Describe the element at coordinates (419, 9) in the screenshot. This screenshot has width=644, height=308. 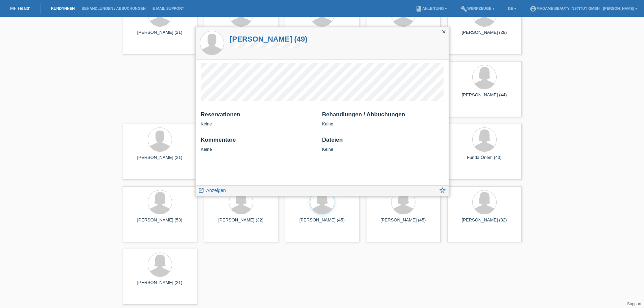
I see `i: book` at that location.